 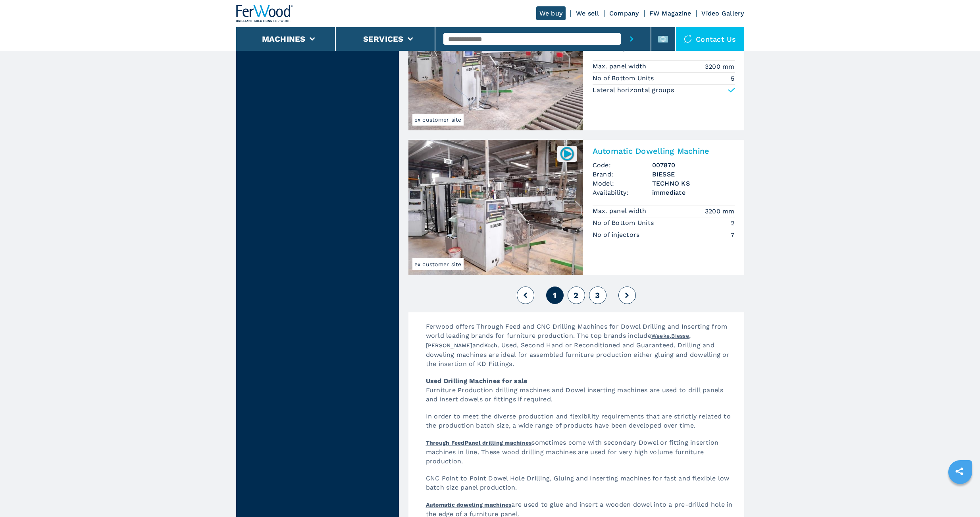 I want to click on img: Contact us, so click(x=688, y=39).